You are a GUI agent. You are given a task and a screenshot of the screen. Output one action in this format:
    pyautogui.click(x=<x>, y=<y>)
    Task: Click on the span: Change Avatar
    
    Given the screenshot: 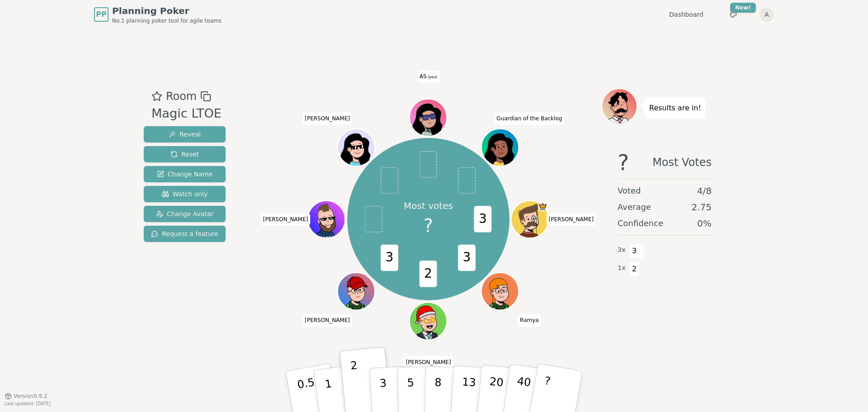 What is the action you would take?
    pyautogui.click(x=185, y=214)
    